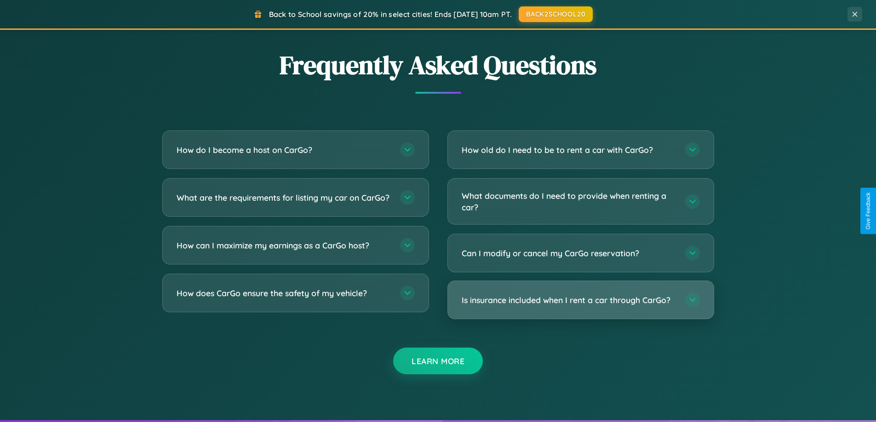 The width and height of the screenshot is (876, 422). What do you see at coordinates (438, 65) in the screenshot?
I see `h2: Frequently Asked Questions` at bounding box center [438, 65].